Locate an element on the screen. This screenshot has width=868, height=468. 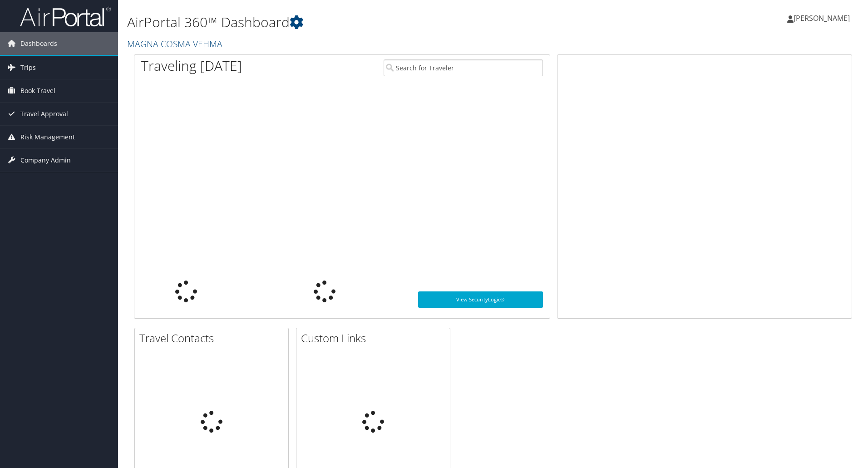
span: Company Admin is located at coordinates (46, 160).